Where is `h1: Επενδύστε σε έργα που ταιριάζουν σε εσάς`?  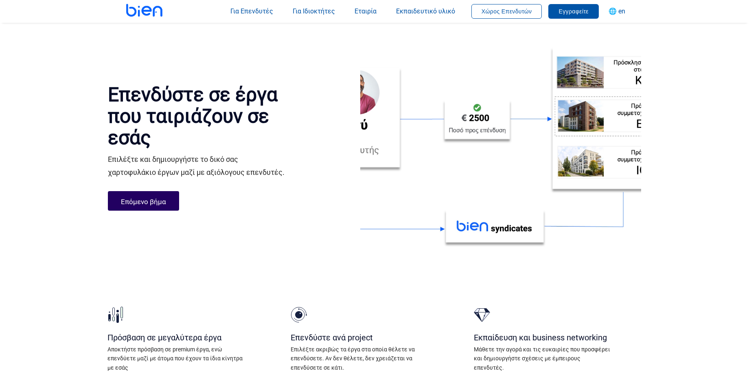
h1: Επενδύστε σε έργα που ταιριάζουν σε εσάς is located at coordinates (197, 116).